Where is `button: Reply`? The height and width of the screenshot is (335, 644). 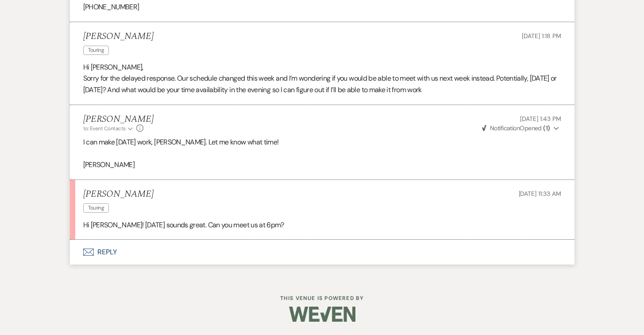
button: Reply is located at coordinates (322, 252).